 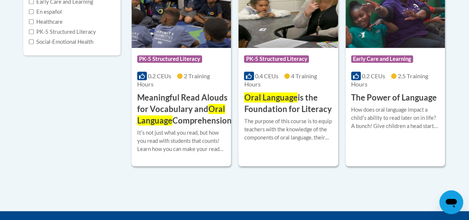 I want to click on label: En español, so click(x=45, y=12).